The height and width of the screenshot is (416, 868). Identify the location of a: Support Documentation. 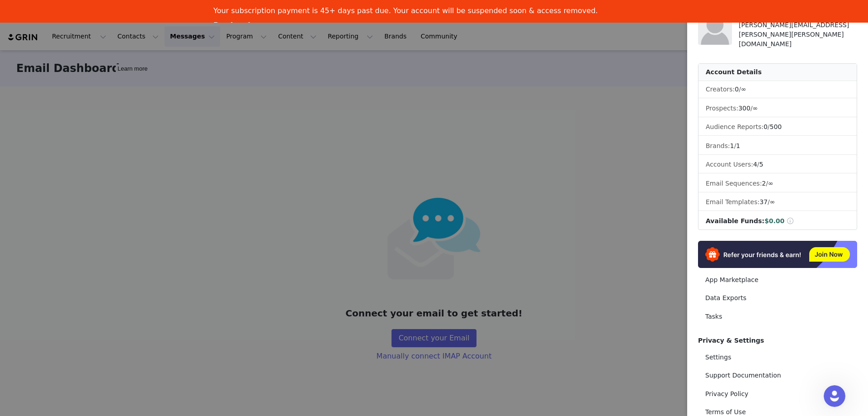
(778, 375).